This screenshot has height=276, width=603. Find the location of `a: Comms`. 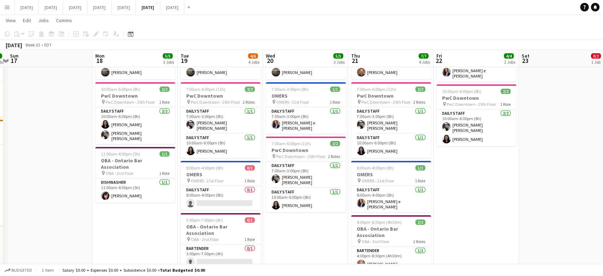

a: Comms is located at coordinates (64, 20).